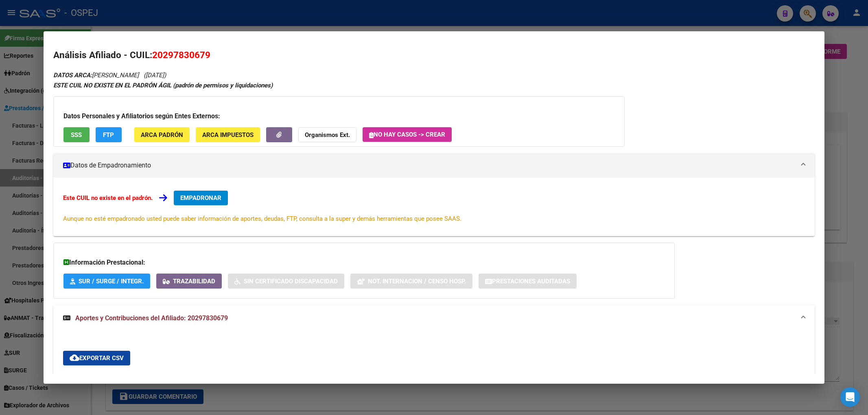 The width and height of the screenshot is (868, 415). Describe the element at coordinates (434, 55) in the screenshot. I see `h2: Análisis Afiliado - CUIL:` at that location.